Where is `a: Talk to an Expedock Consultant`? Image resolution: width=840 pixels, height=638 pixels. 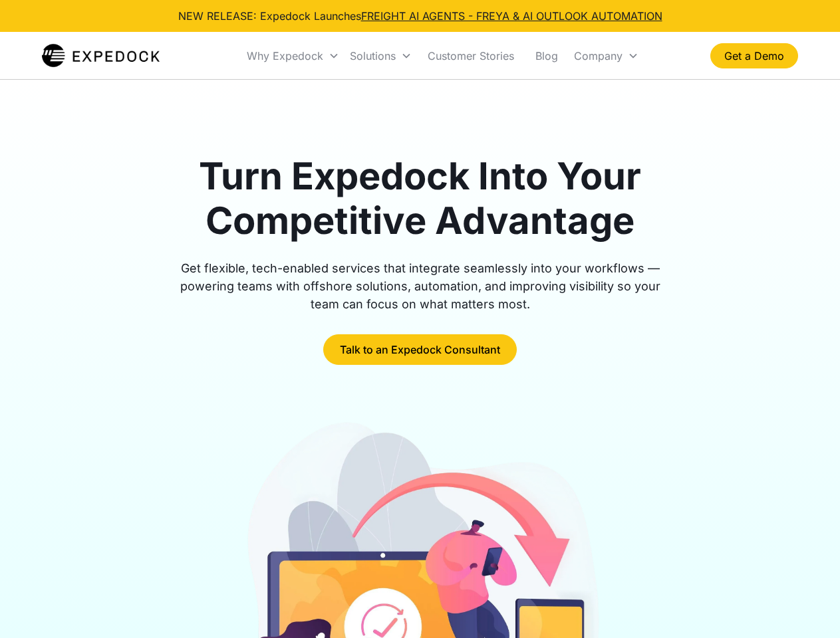
a: Talk to an Expedock Consultant is located at coordinates (419, 350).